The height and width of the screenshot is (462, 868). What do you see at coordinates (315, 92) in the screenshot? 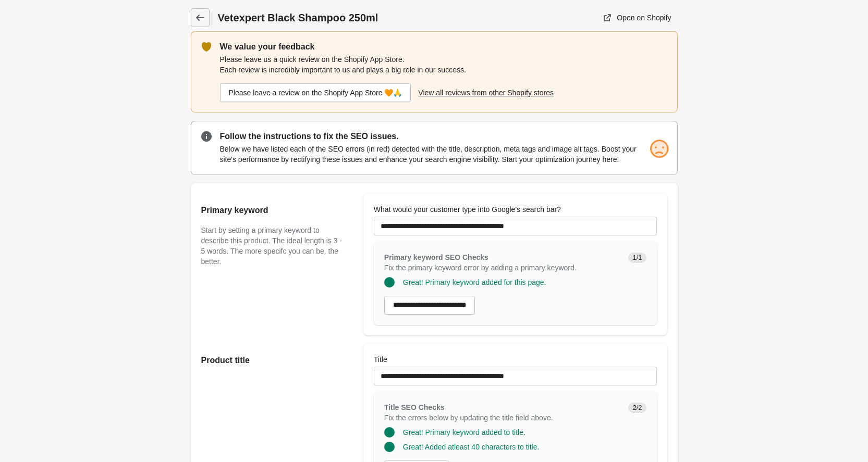
I see `a: Please leave a review on the Shopify App Store 🧡🙏` at bounding box center [315, 92].